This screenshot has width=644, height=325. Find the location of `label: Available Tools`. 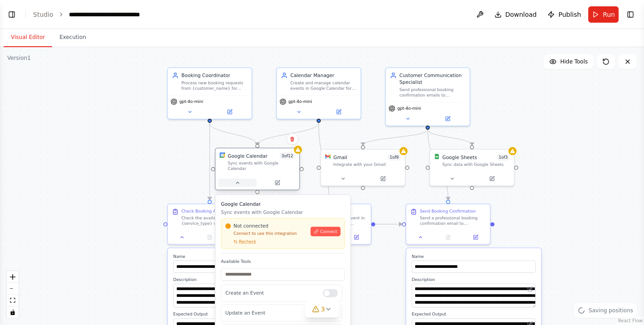

label: Available Tools is located at coordinates (283, 262).